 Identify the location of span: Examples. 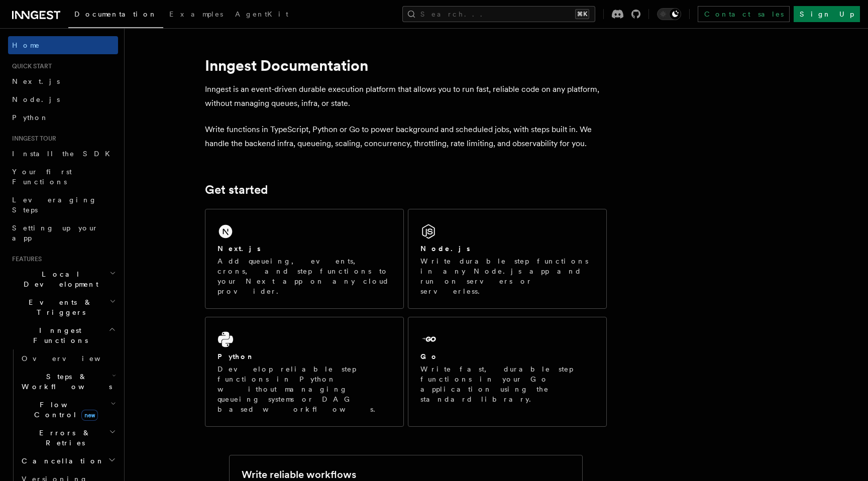
(196, 14).